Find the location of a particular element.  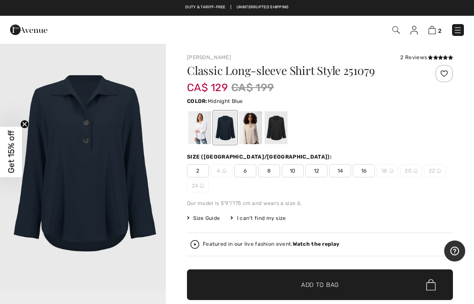

div: Our model is 5'9"/175 cm and wears a size 6. is located at coordinates (320, 204).